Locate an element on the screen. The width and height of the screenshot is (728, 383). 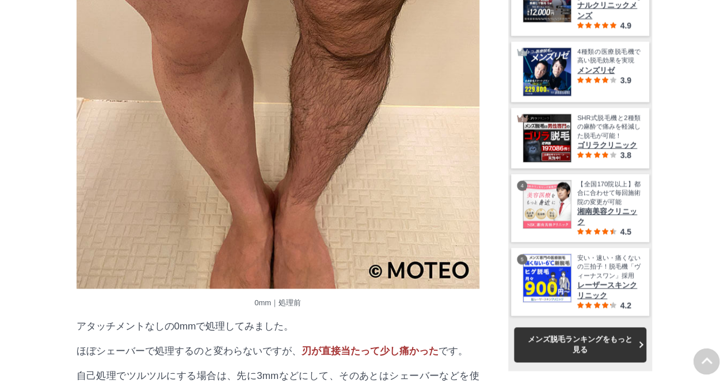
p: アタッチメントなしの0mmで処理してみました。 is located at coordinates (278, 326).